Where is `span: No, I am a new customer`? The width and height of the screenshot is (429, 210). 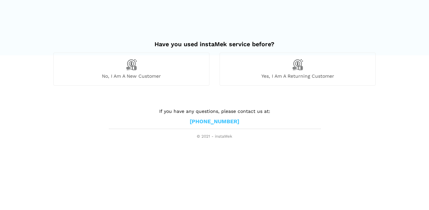 span: No, I am a new customer is located at coordinates (131, 76).